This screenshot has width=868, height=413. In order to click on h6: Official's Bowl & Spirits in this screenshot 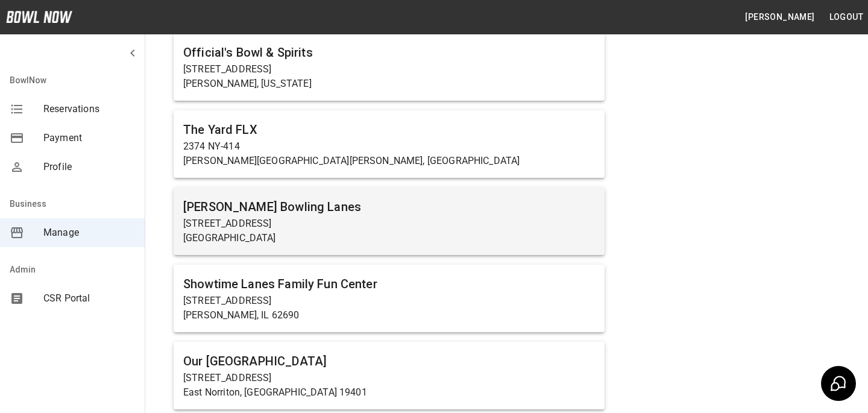, I will do `click(389, 52)`.